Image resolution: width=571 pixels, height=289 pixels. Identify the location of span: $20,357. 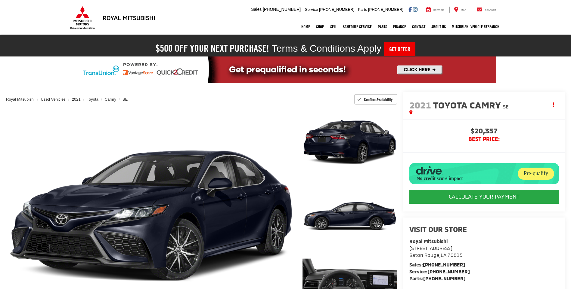
(484, 132).